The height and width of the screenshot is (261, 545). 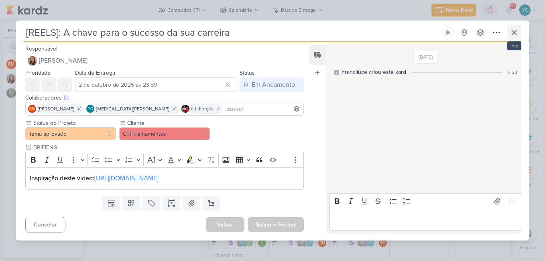 What do you see at coordinates (74, 123) in the screenshot?
I see `label: Status do Projeto` at bounding box center [74, 123].